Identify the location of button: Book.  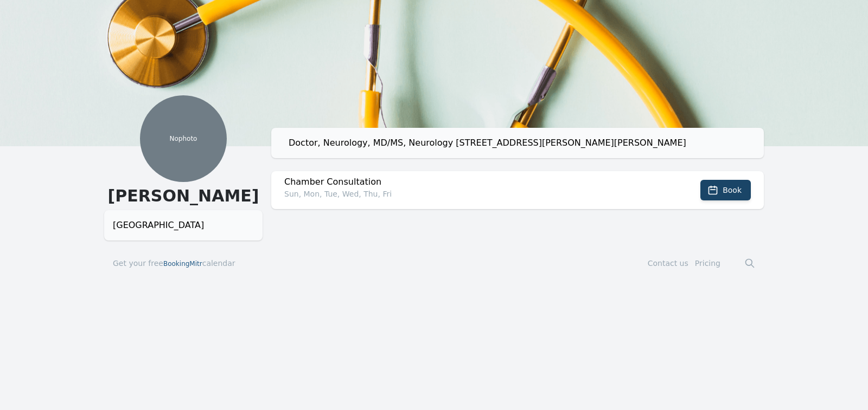
(726, 190).